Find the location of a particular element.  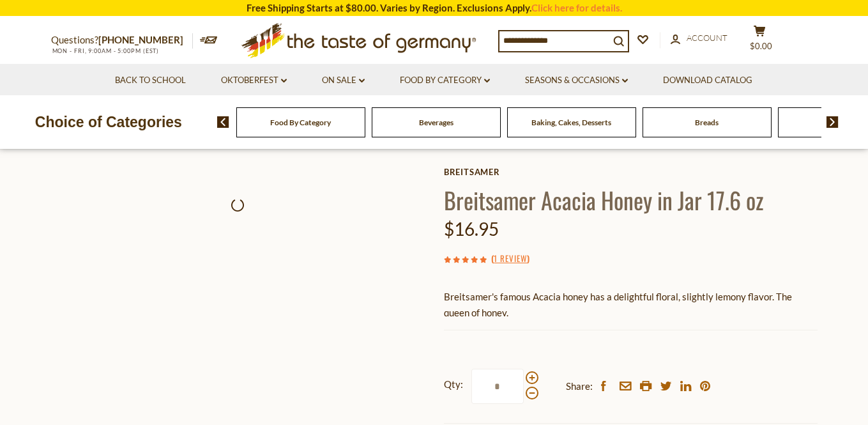

span: Account is located at coordinates (707, 38).